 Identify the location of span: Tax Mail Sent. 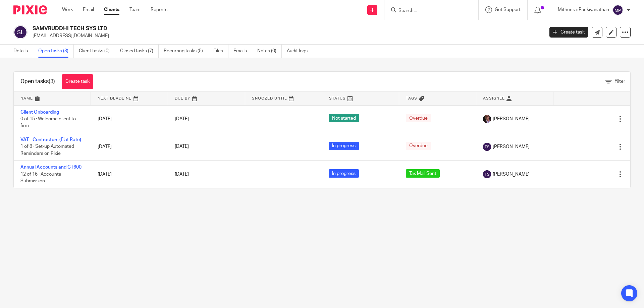
(423, 173).